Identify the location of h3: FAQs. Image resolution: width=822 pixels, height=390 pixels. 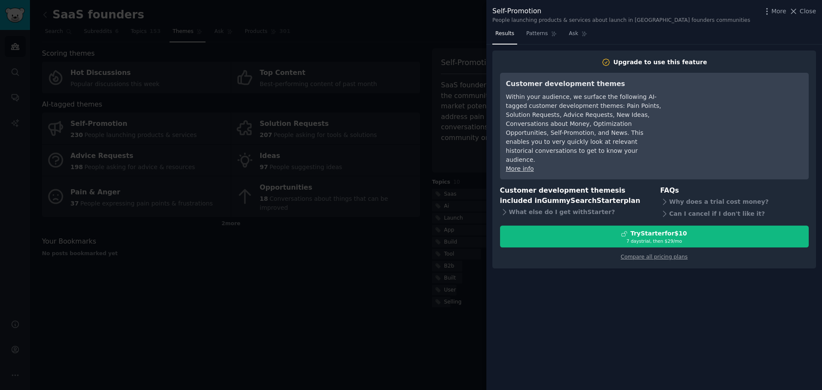
(734, 191).